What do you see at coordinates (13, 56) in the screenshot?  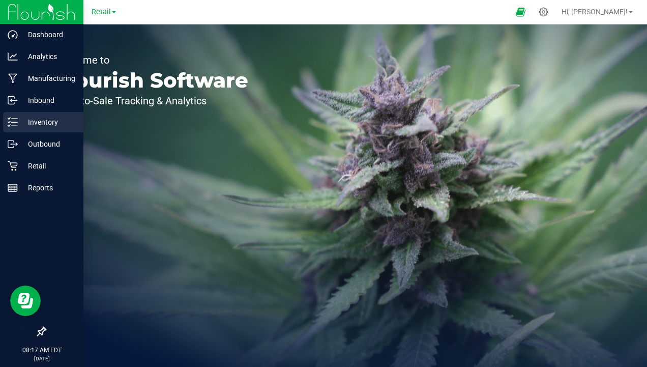 I see `inline-svg: Analytics` at bounding box center [13, 56].